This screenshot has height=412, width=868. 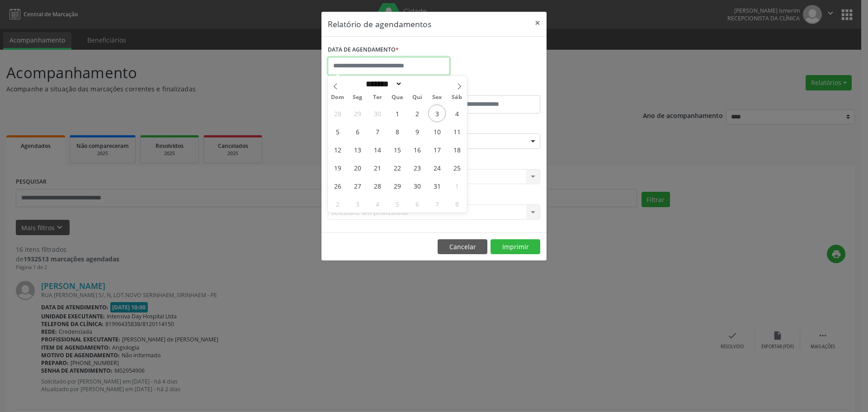 What do you see at coordinates (358, 97) in the screenshot?
I see `span: Seg` at bounding box center [358, 97].